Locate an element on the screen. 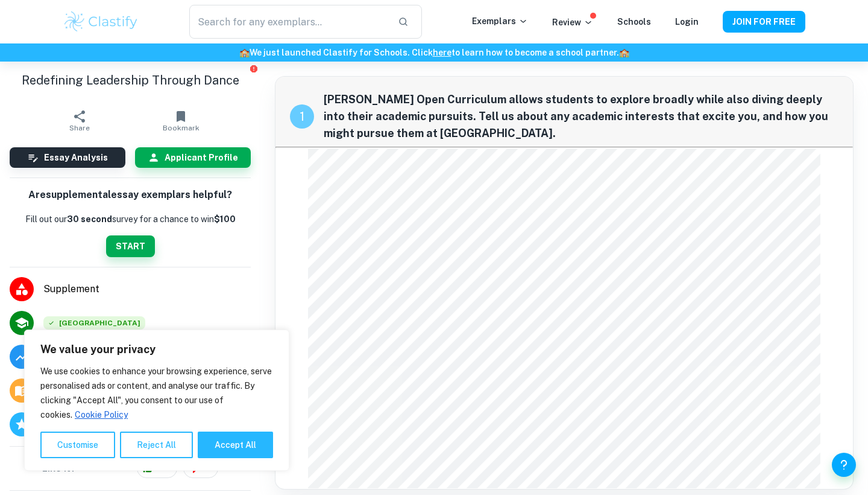 This screenshot has height=495, width=868. h6: We just launched Clastify for Schools. Click to learn how to become a school partner. is located at coordinates (434, 53).